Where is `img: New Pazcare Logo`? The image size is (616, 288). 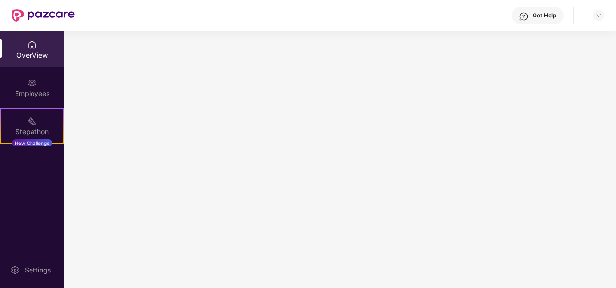 img: New Pazcare Logo is located at coordinates (43, 16).